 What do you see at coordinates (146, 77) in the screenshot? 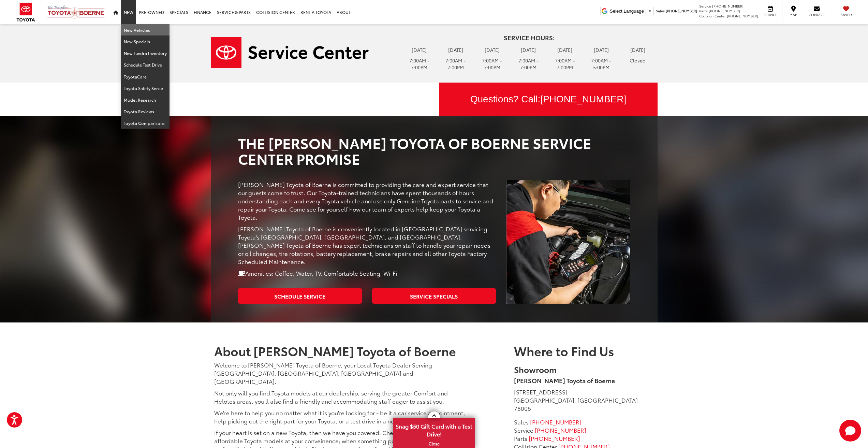
I see `a: ToyotaCare` at bounding box center [146, 77].